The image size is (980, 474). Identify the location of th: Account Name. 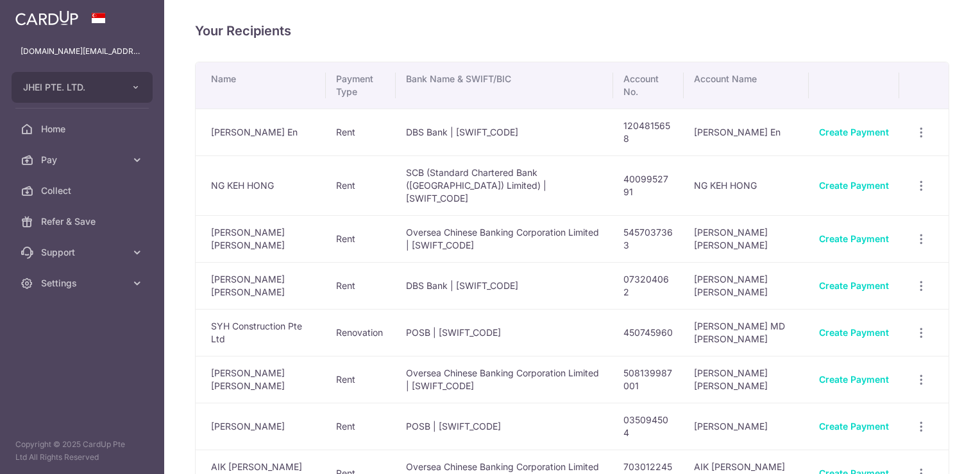
(746, 85).